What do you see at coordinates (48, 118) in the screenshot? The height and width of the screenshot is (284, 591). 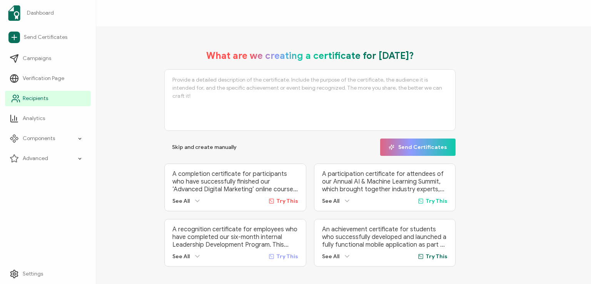 I see `a: Analytics` at bounding box center [48, 118].